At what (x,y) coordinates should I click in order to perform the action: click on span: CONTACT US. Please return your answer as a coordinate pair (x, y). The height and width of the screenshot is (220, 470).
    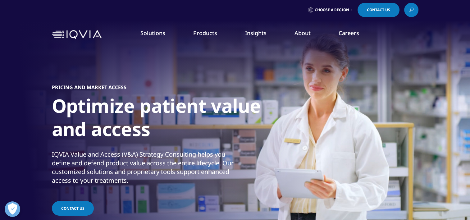
    Looking at the image, I should click on (73, 208).